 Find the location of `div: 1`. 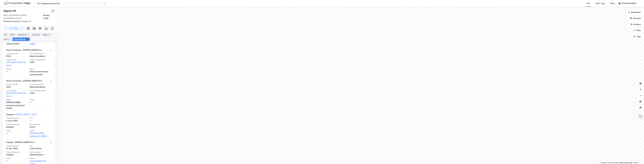

div: 1 is located at coordinates (28, 35).